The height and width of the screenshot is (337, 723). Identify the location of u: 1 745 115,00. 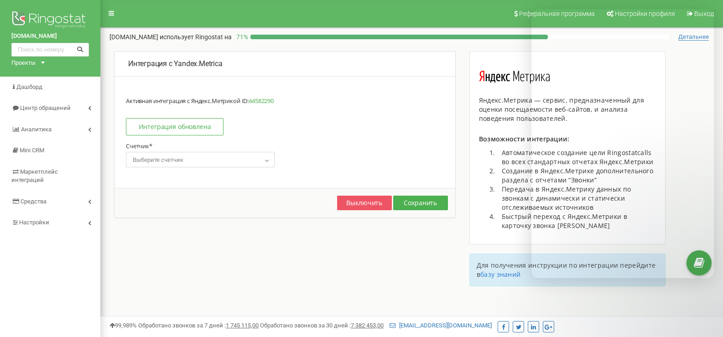
(242, 325).